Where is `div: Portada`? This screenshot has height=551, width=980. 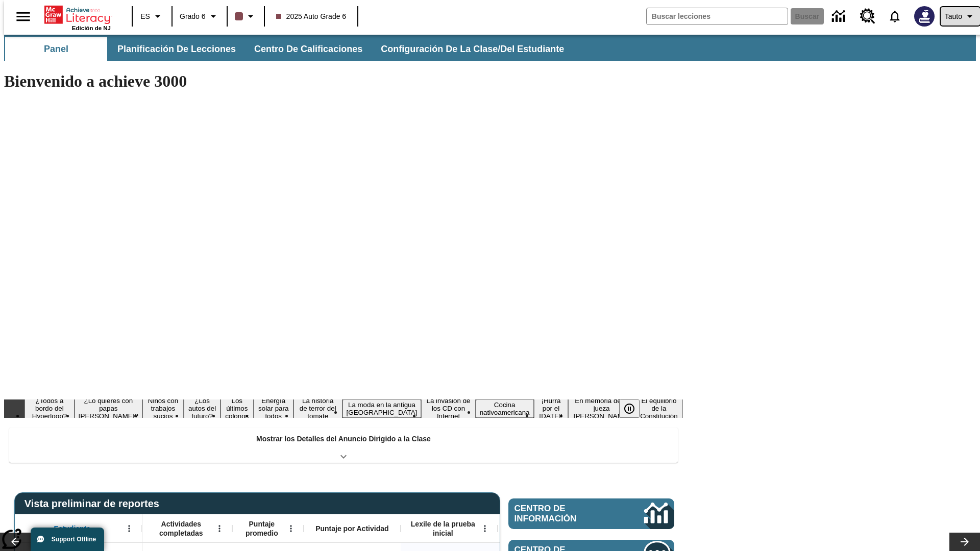 div: Portada is located at coordinates (78, 17).